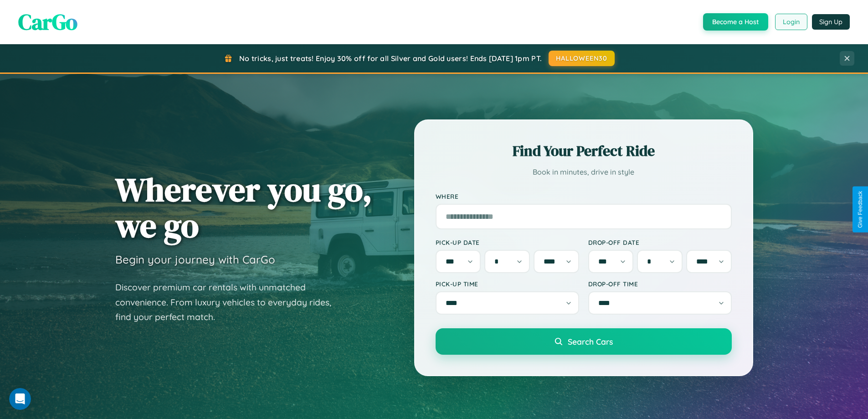 Image resolution: width=868 pixels, height=419 pixels. What do you see at coordinates (244, 208) in the screenshot?
I see `h1: Wherever you go, we go` at bounding box center [244, 208].